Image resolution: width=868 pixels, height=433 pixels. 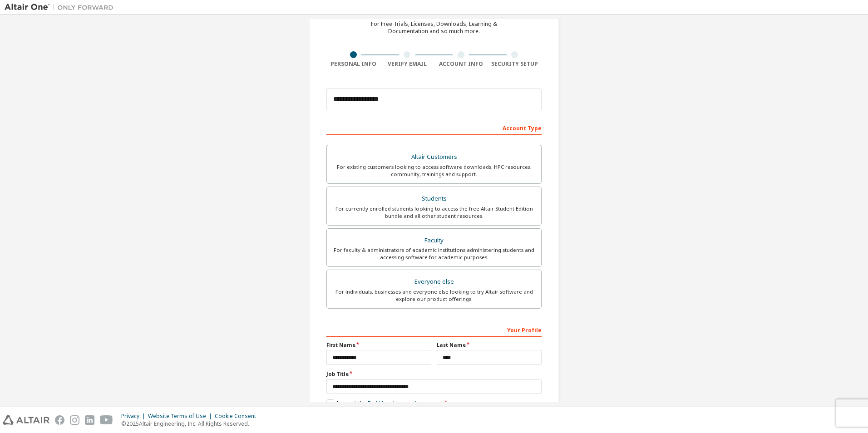 What do you see at coordinates (353, 64) in the screenshot?
I see `div: Personal Info` at bounding box center [353, 64].